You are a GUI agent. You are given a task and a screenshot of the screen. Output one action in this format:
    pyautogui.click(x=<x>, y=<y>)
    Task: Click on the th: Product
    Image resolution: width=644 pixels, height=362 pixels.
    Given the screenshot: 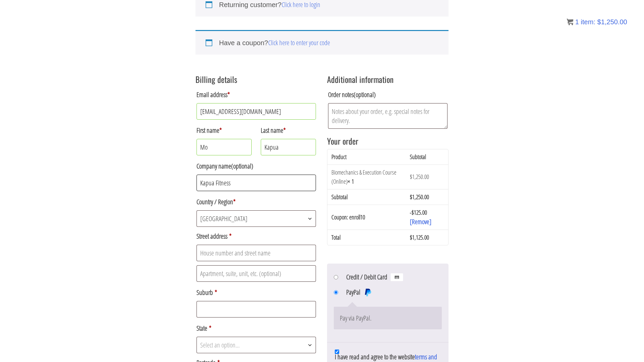 What is the action you would take?
    pyautogui.click(x=367, y=157)
    